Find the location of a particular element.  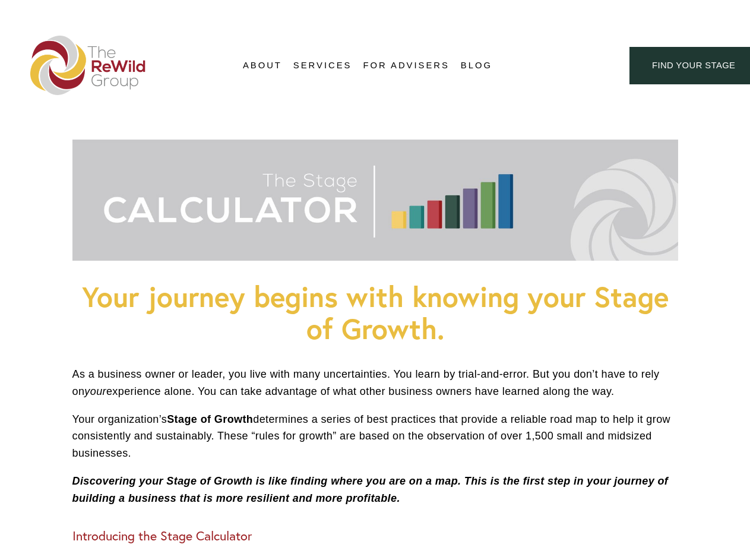

strong: Stage of Growth is located at coordinates (210, 419).